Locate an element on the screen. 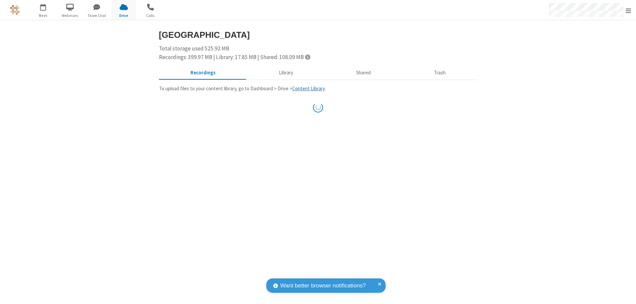 This screenshot has width=636, height=304. span: Calls is located at coordinates (150, 16).